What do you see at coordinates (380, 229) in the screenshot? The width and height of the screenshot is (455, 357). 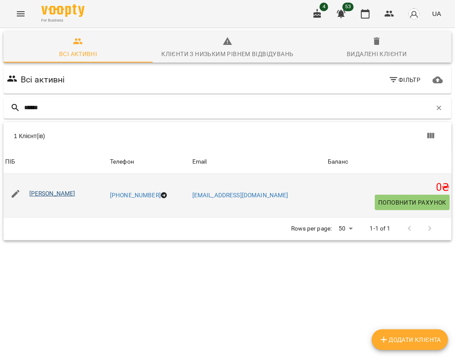 I see `p: 1-1 of 1` at bounding box center [380, 229].